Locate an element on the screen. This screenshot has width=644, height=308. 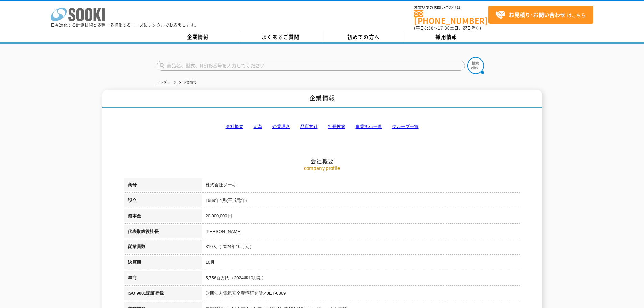
td: 5,756百万円（2024年10月期） is located at coordinates (361, 279).